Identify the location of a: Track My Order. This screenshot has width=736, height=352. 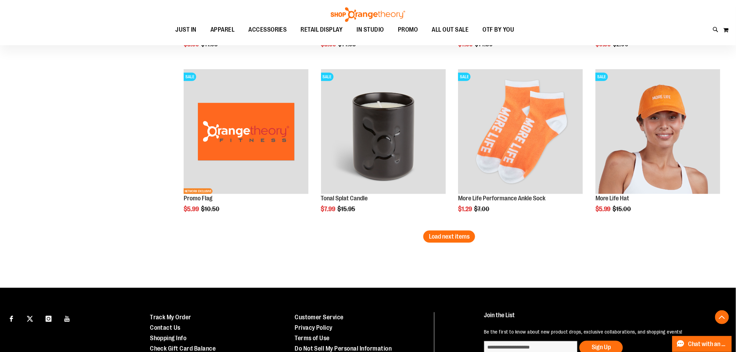
(170, 317).